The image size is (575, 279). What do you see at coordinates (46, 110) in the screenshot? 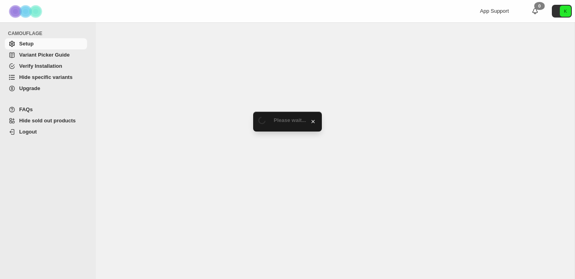
I see `a: FAQs` at bounding box center [46, 110].